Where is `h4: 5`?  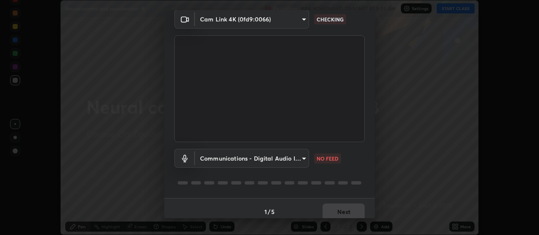
h4: 5 is located at coordinates (273, 212).